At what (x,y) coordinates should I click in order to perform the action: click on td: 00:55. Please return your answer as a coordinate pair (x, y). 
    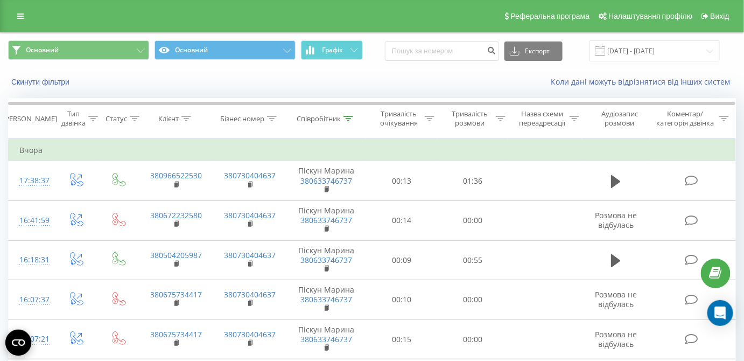
    Looking at the image, I should click on (473, 260).